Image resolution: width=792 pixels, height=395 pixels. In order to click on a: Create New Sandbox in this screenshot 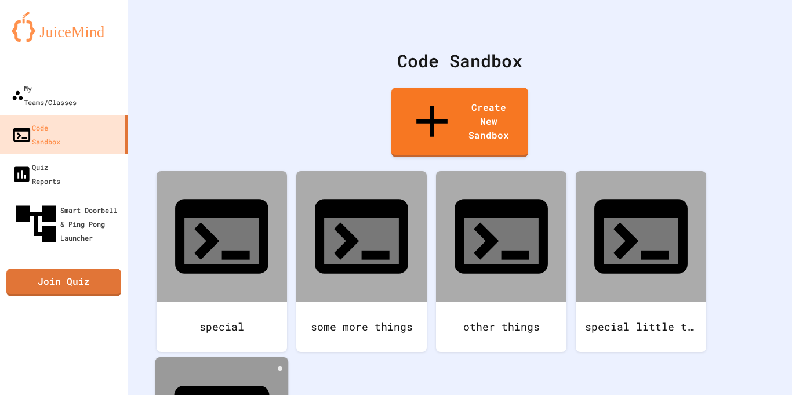, I will do `click(460, 122)`.